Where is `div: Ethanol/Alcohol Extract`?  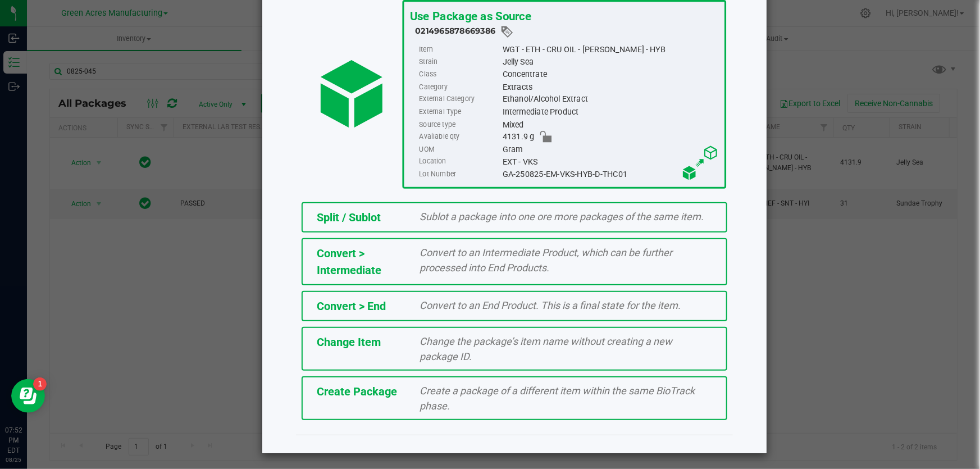 div: Ethanol/Alcohol Extract is located at coordinates (611, 99).